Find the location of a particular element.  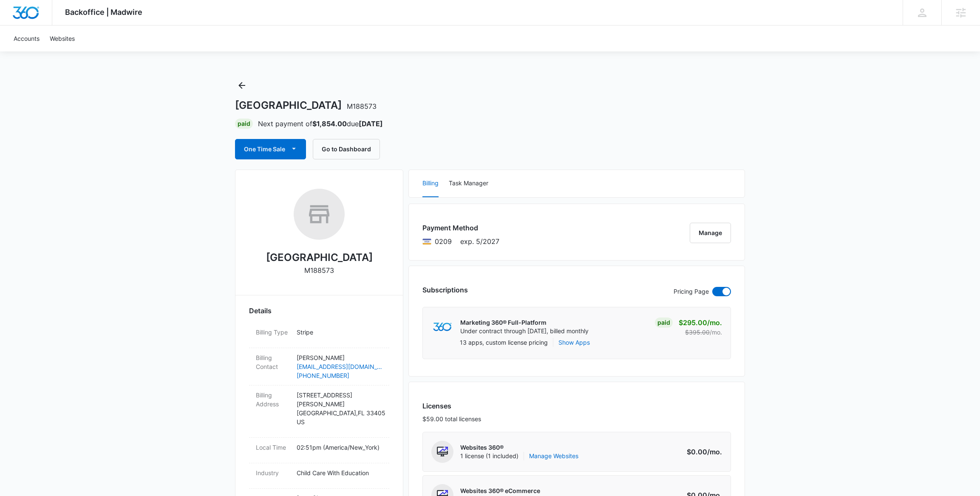

p: 13 apps, custom license pricing is located at coordinates (504, 342).